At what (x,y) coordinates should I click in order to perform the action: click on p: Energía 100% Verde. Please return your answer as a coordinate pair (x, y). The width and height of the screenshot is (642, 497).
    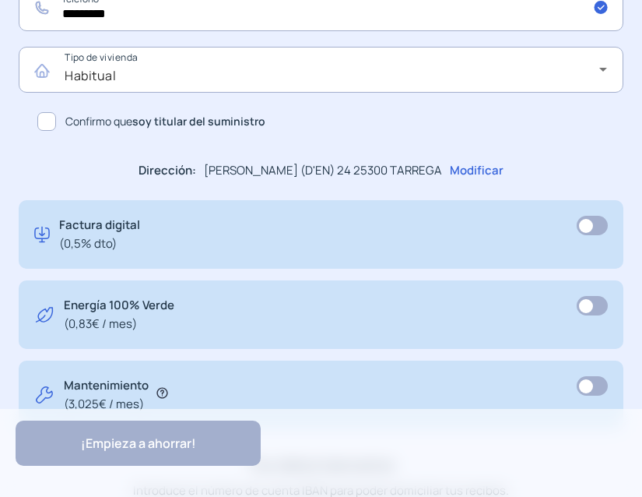
    Looking at the image, I should click on (119, 314).